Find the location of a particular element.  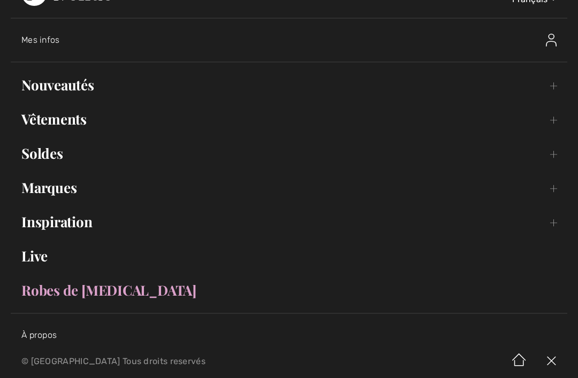

img: Accueil is located at coordinates (519, 362).